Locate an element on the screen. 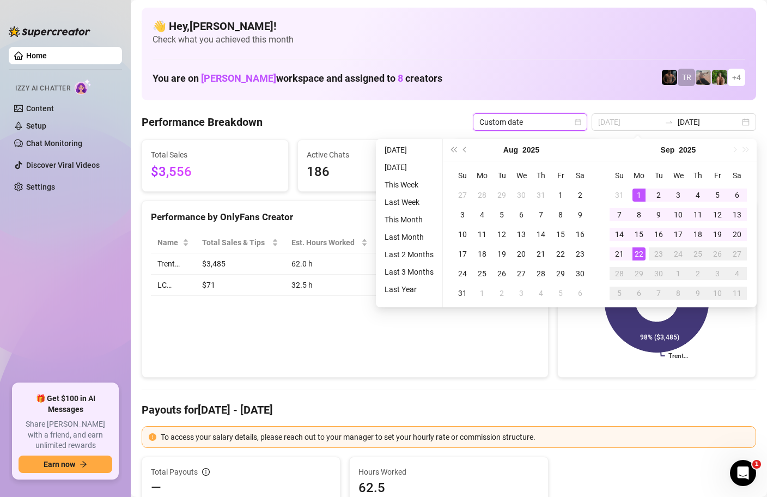 The width and height of the screenshot is (767, 497). td: 2025-09-30 is located at coordinates (658, 273).